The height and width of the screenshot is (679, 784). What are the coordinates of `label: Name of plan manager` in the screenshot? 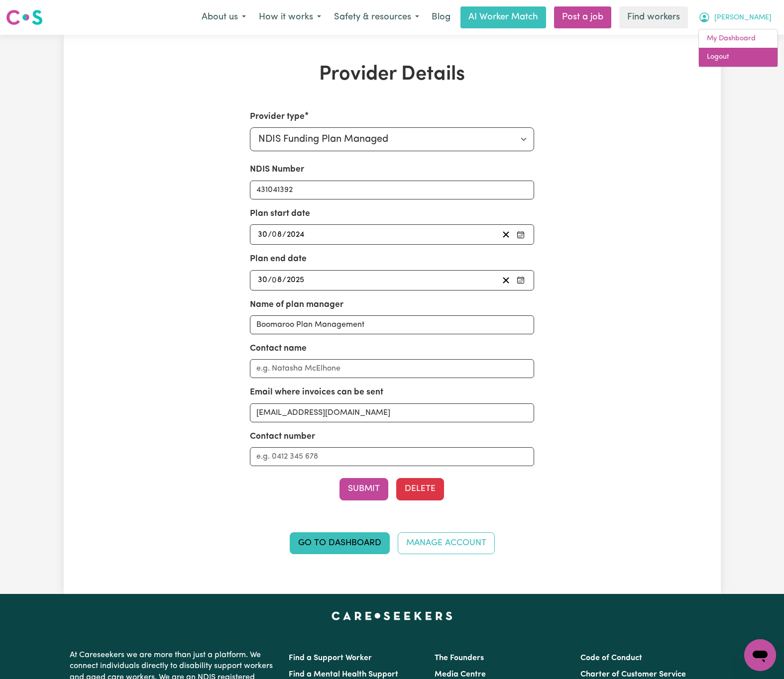 It's located at (296, 305).